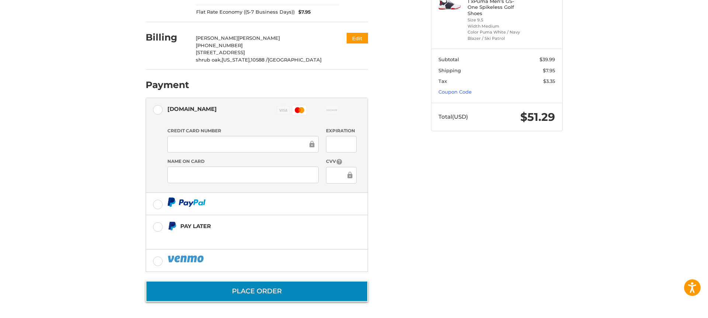  I want to click on label: Expiration, so click(341, 131).